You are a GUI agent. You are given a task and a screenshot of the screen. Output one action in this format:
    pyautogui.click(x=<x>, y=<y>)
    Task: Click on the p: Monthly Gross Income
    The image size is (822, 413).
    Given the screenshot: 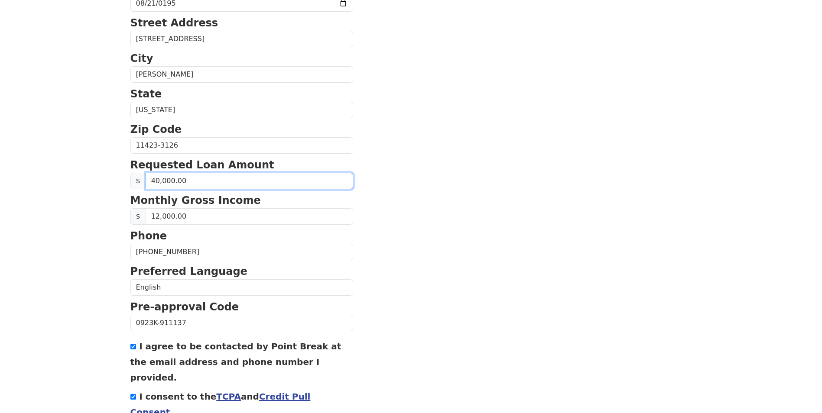 What is the action you would take?
    pyautogui.click(x=242, y=201)
    